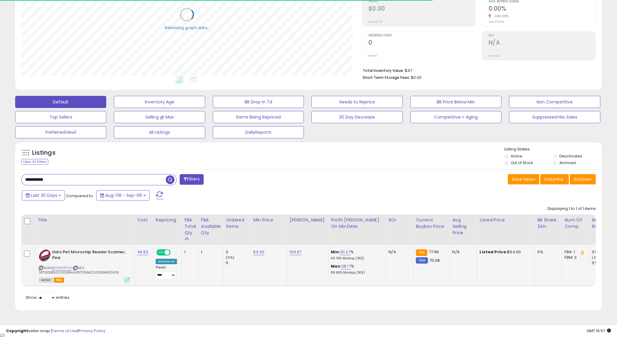 This screenshot has width=617, height=337. Describe the element at coordinates (89, 256) in the screenshot. I see `b: Halo Pet Microchip Reader Scanner, Pink` at that location.